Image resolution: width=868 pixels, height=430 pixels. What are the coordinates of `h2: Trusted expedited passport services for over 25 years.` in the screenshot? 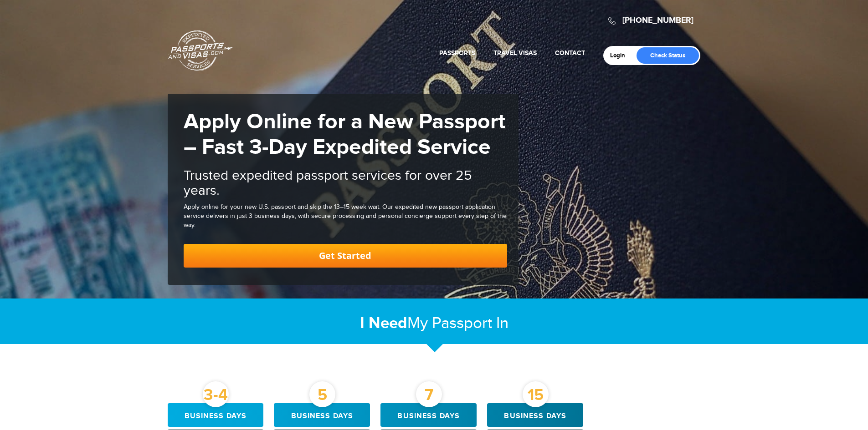 It's located at (345, 183).